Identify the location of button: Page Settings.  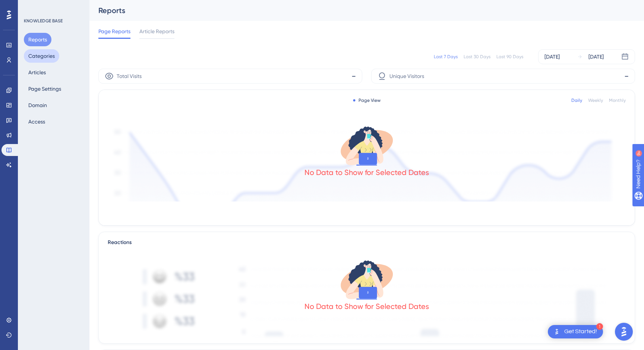
(45, 89).